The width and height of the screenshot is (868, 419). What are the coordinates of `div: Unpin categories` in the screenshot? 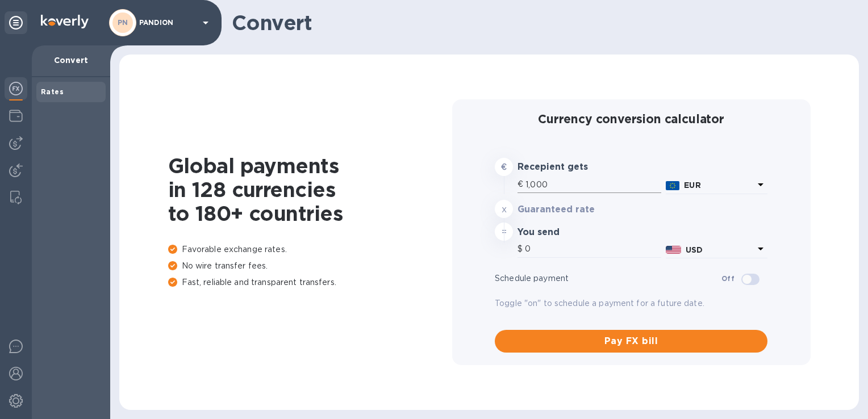 It's located at (16, 23).